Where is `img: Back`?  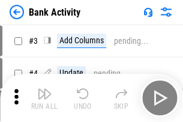
img: Back is located at coordinates (17, 12).